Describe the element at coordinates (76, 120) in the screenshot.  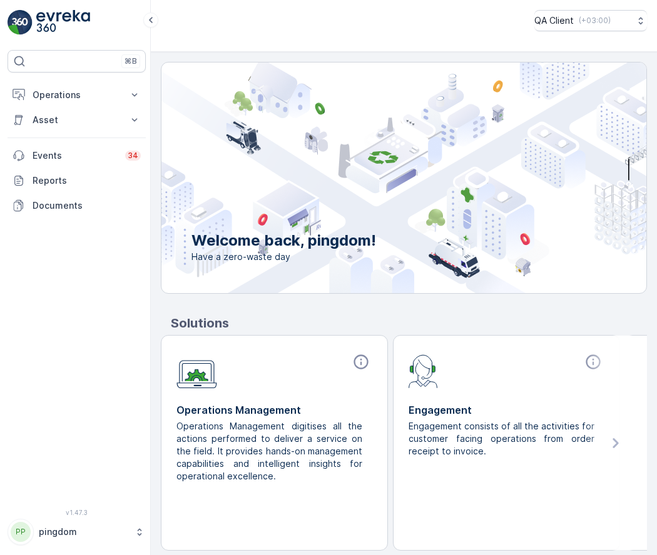
I see `button: Asset` at that location.